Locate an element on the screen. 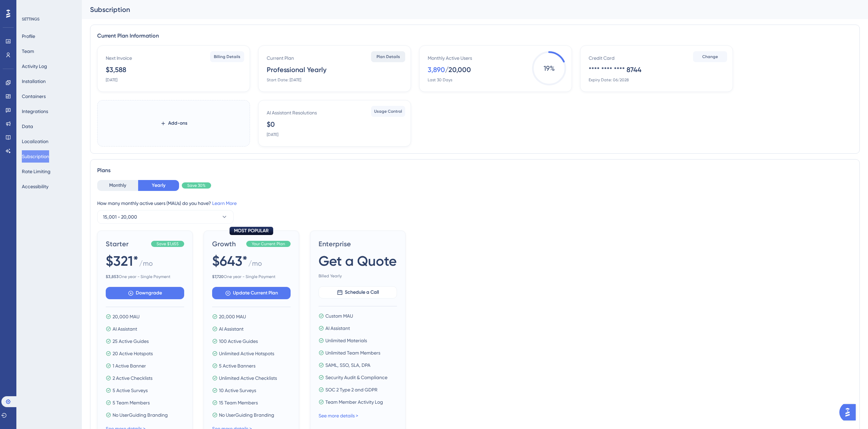 Image resolution: width=868 pixels, height=429 pixels. div: Current Plan Information is located at coordinates (475, 36).